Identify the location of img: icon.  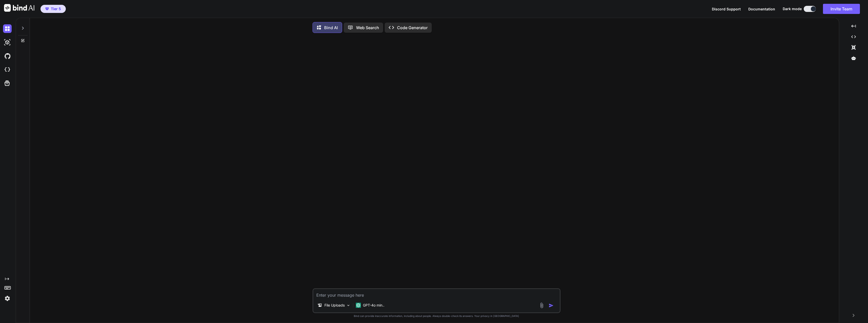
(551, 305).